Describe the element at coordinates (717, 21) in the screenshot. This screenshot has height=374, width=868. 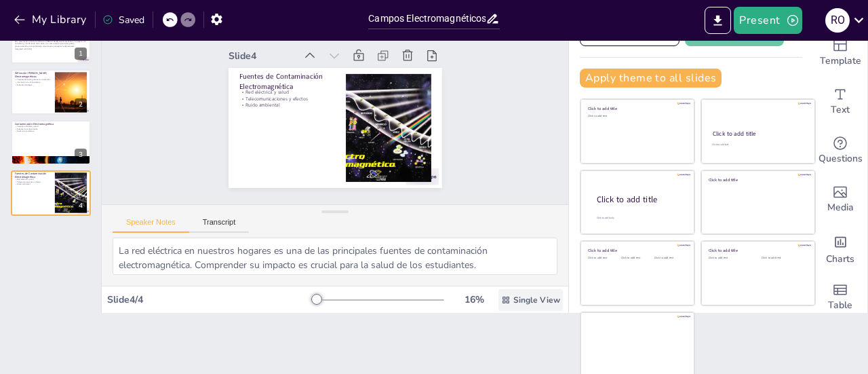
I see `button: Export to PowerPoint` at that location.